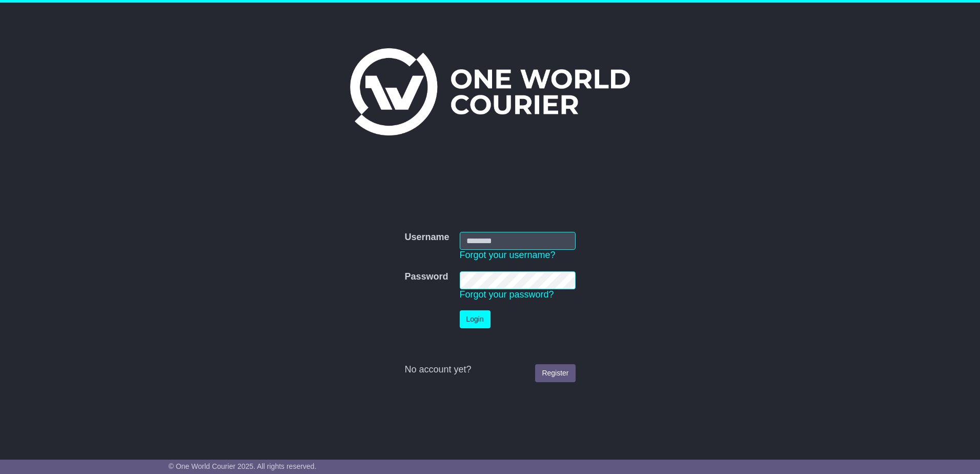 This screenshot has width=980, height=474. I want to click on a: Forgot your password?, so click(507, 294).